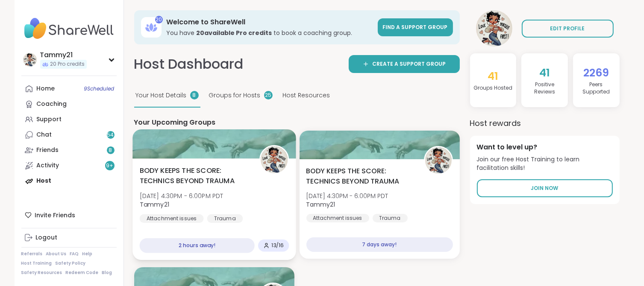 This screenshot has height=286, width=644. I want to click on a: Help, so click(88, 254).